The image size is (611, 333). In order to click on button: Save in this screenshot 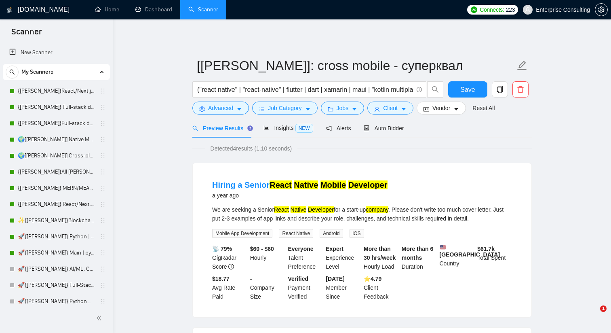, I will do `click(468, 89)`.